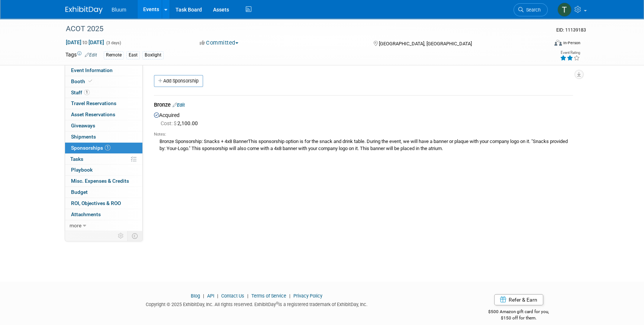 The height and width of the screenshot is (325, 644). What do you see at coordinates (233, 296) in the screenshot?
I see `a: Contact Us` at bounding box center [233, 296].